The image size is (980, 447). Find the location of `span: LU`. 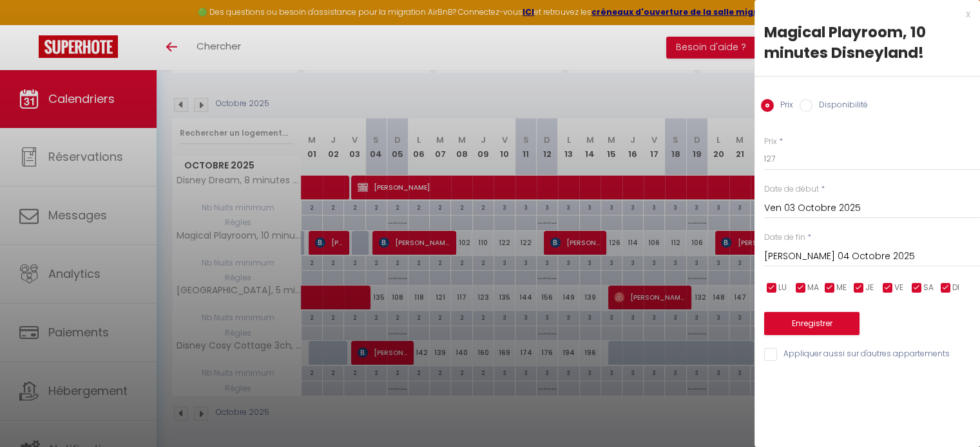

span: LU is located at coordinates (782, 288).